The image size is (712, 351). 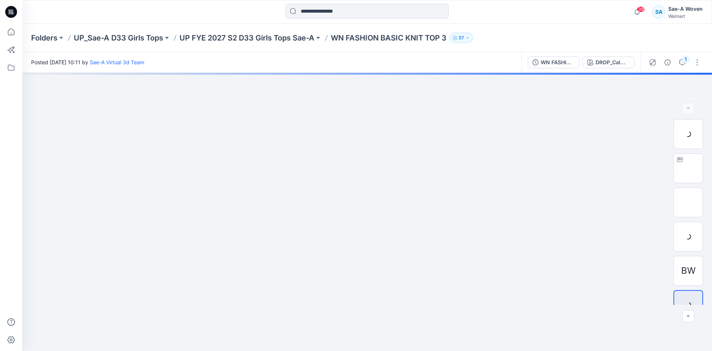 I want to click on button: Details, so click(x=668, y=62).